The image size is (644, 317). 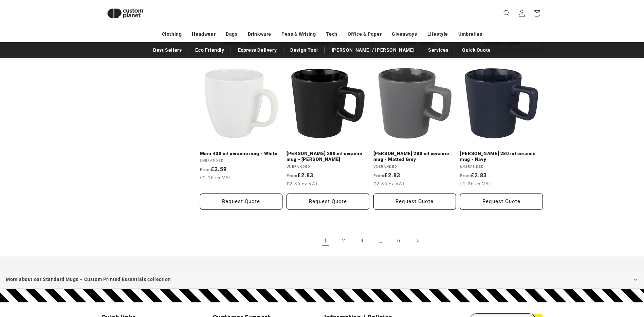 I want to click on a: Giveaways, so click(x=404, y=34).